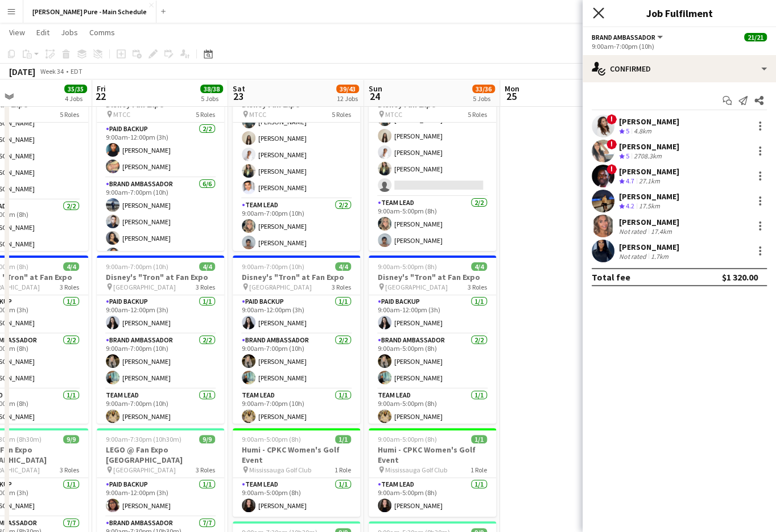 This screenshot has width=776, height=532. What do you see at coordinates (627, 156) in the screenshot?
I see `span: 5` at bounding box center [627, 156].